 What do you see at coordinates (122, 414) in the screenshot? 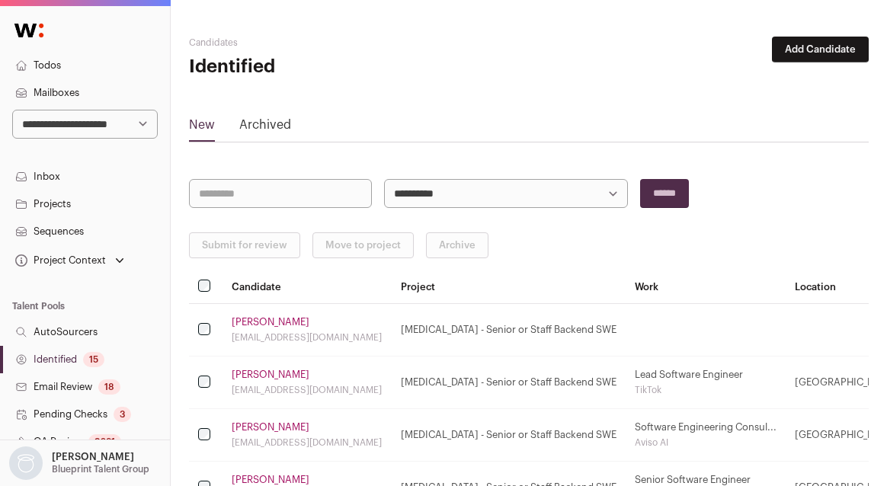
I see `div: 3` at bounding box center [122, 414].